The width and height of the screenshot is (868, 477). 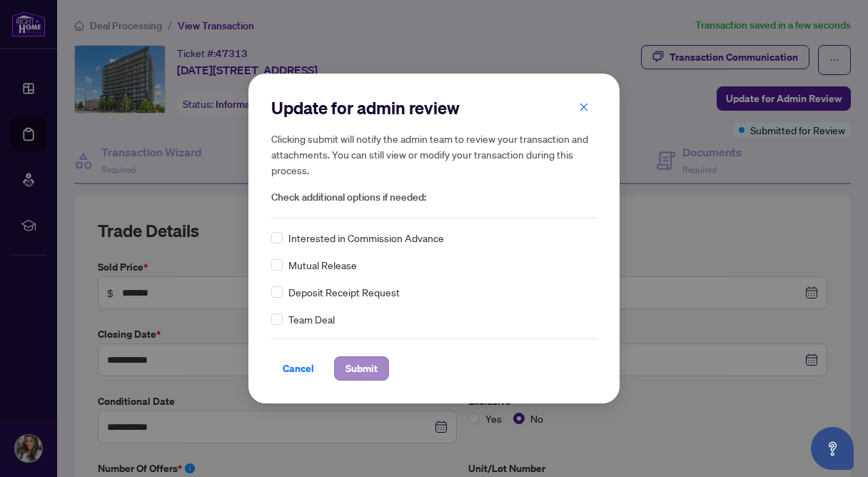 What do you see at coordinates (833, 449) in the screenshot?
I see `button: Open asap` at bounding box center [833, 449].